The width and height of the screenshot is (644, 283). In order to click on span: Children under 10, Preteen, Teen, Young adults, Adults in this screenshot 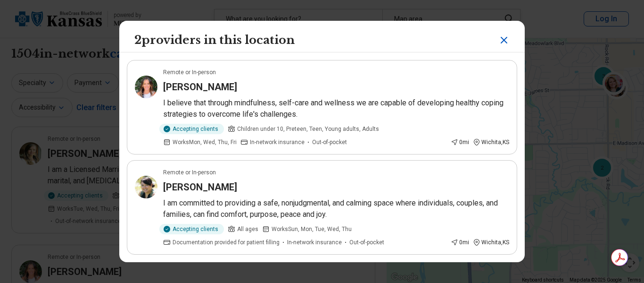, I will do `click(308, 129)`.